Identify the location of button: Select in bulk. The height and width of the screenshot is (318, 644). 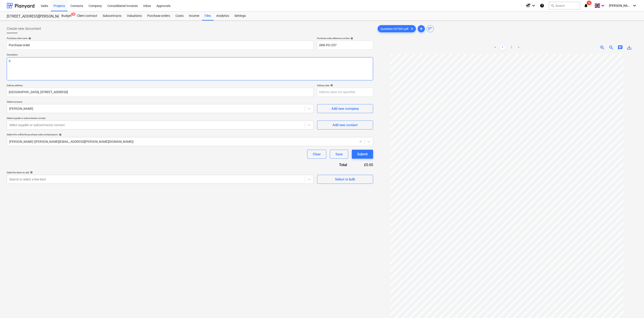
(345, 179).